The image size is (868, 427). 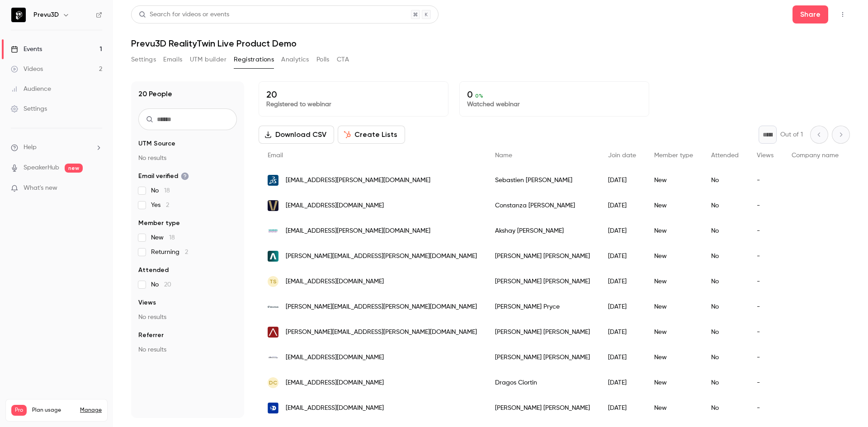 I want to click on button: Download CSV, so click(x=296, y=135).